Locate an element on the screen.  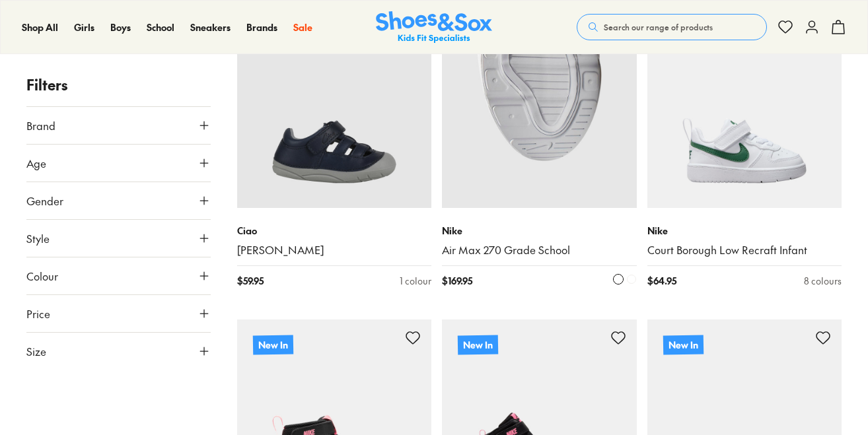
div: 1 colour is located at coordinates (415, 281).